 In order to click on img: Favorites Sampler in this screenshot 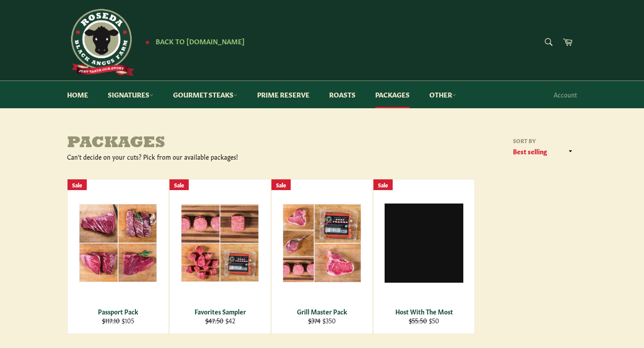, I will do `click(220, 242)`.